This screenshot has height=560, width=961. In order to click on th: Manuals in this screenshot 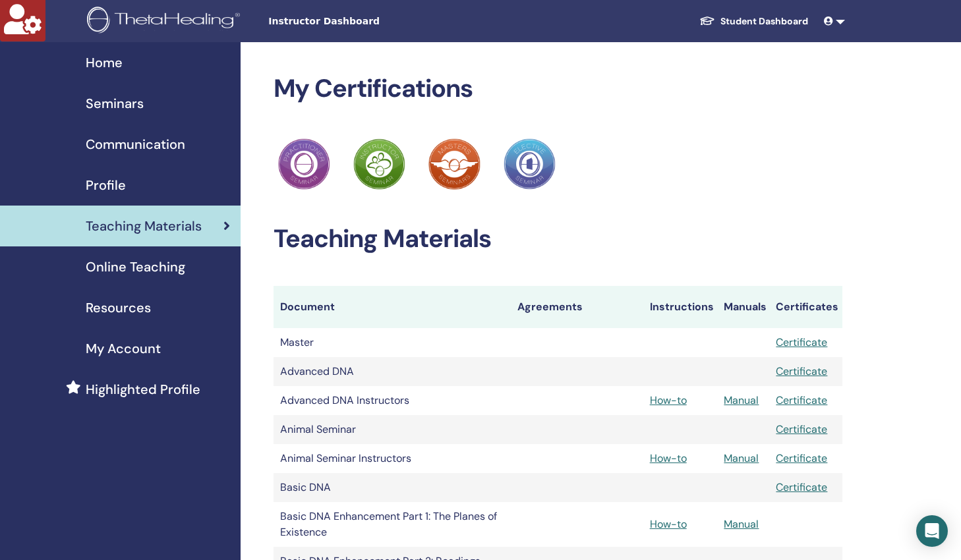, I will do `click(743, 306)`.